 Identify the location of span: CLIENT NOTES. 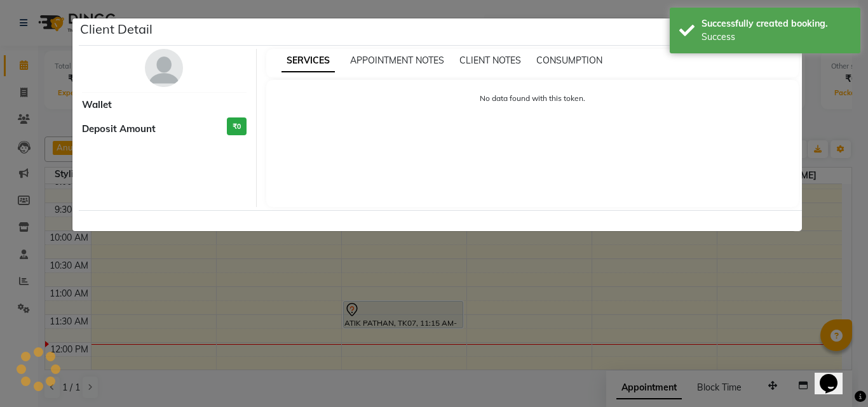
(490, 60).